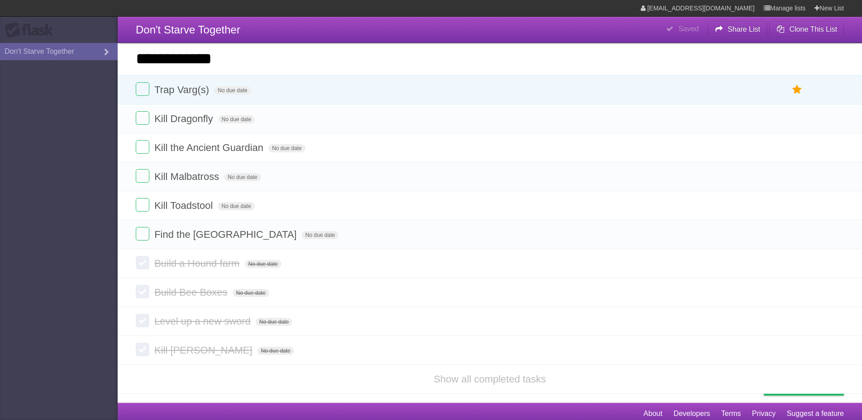 The width and height of the screenshot is (862, 420). I want to click on span: Kill Malbatross, so click(188, 176).